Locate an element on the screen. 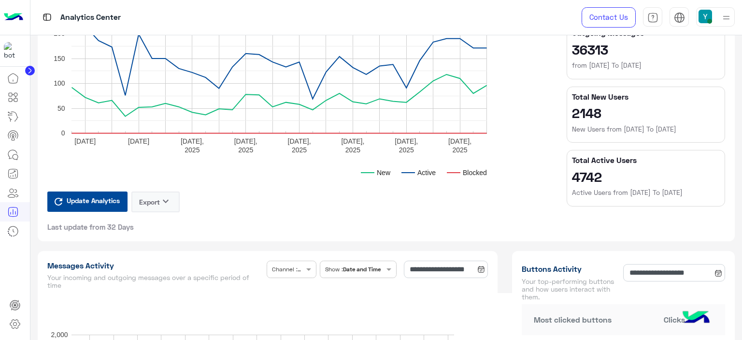  b: Date and Time is located at coordinates (362, 269).